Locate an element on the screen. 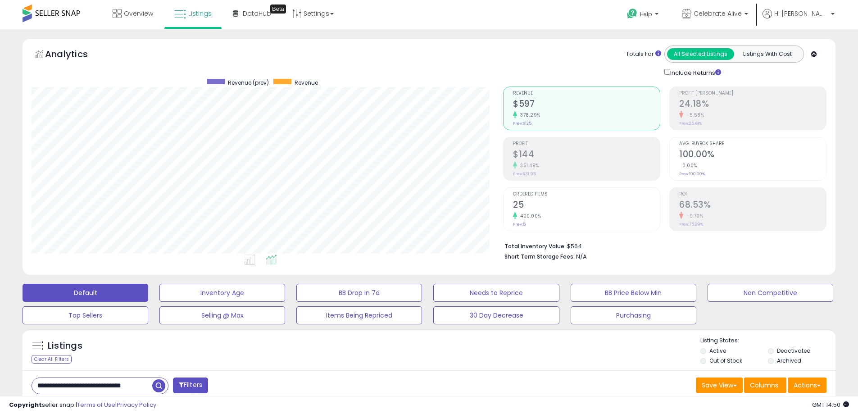 This screenshot has width=858, height=414. button: Save View is located at coordinates (719, 385).